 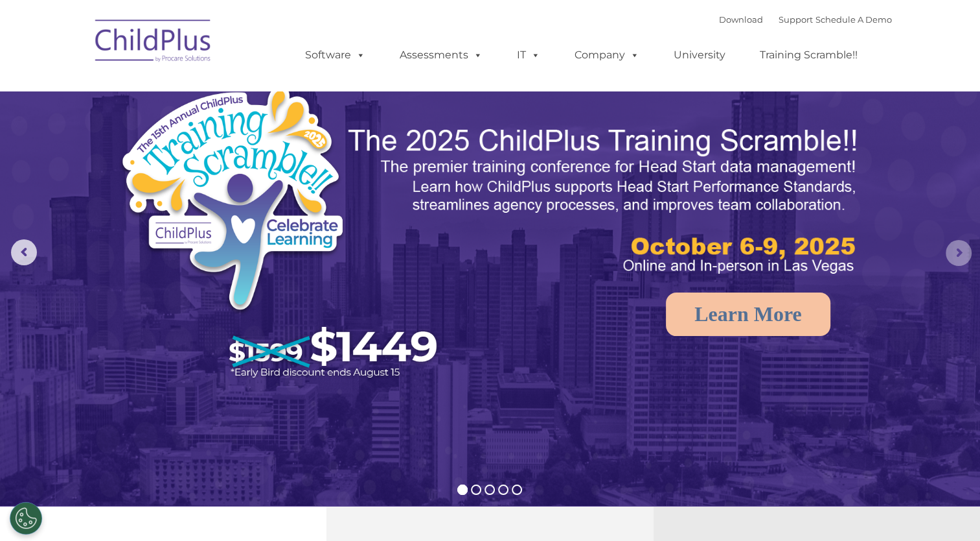 What do you see at coordinates (26, 518) in the screenshot?
I see `button: Cookies Settings` at bounding box center [26, 518].